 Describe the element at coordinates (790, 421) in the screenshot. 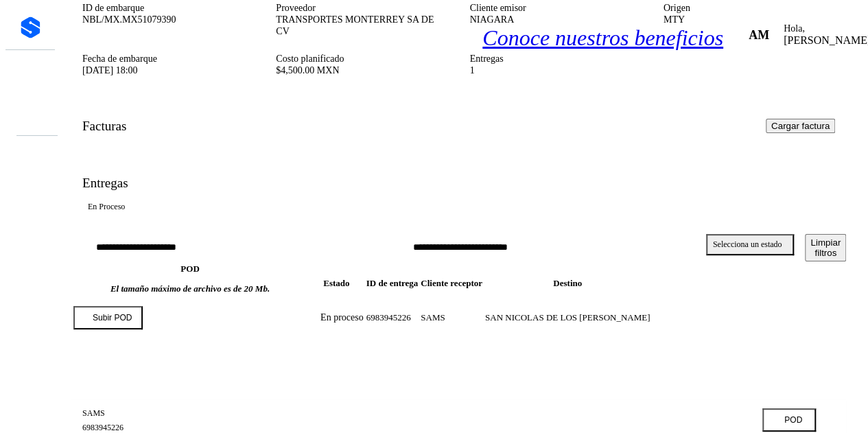

I see `button: POD` at that location.